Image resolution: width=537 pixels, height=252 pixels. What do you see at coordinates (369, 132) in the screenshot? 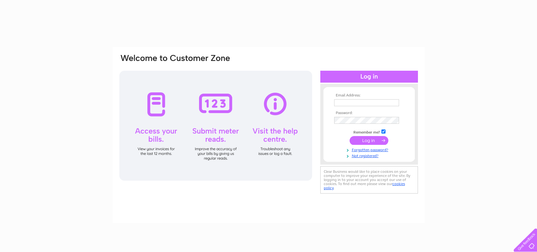
I see `td: Remember me?` at bounding box center [369, 132].